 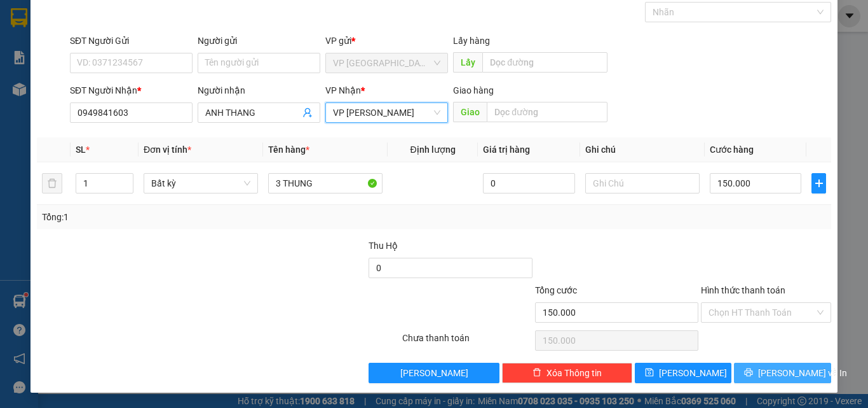 What do you see at coordinates (386, 63) in the screenshot?
I see `span: VP Sài Gòn` at bounding box center [386, 63].